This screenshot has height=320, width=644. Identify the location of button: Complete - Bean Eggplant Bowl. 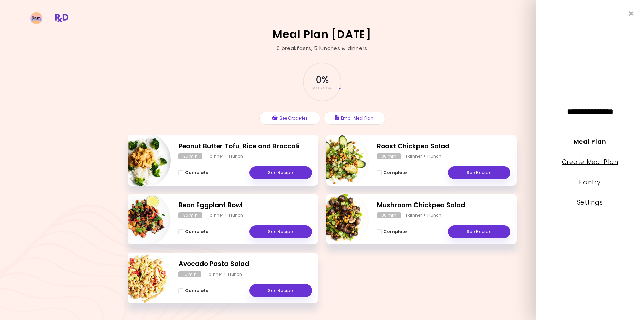
(193, 231).